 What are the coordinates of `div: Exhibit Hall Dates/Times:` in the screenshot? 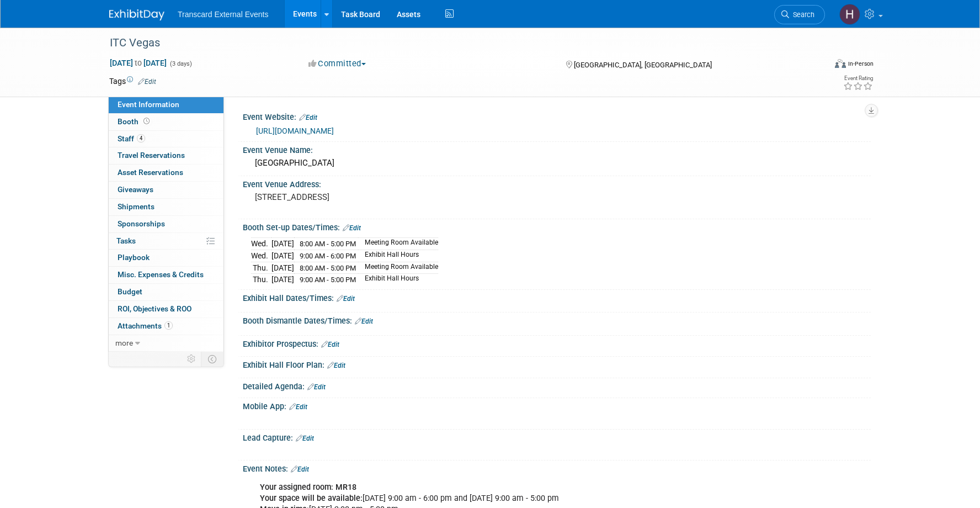 It's located at (557, 297).